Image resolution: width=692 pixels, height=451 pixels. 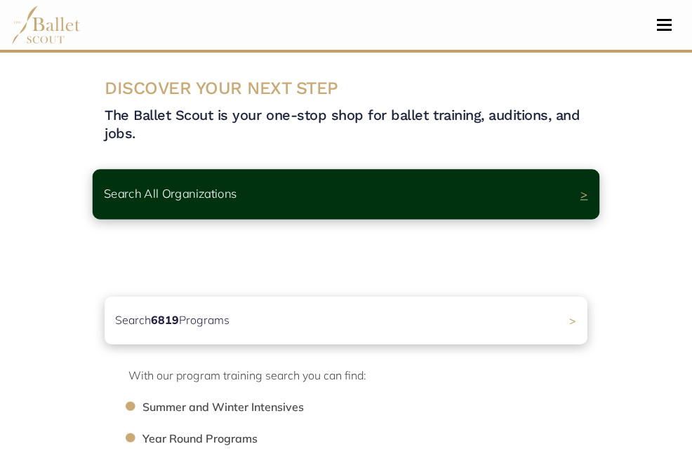 I want to click on a: Search6819Programs >, so click(x=346, y=321).